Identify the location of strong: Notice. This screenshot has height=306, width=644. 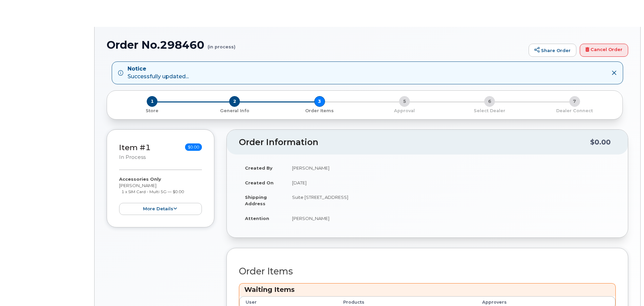
(158, 69).